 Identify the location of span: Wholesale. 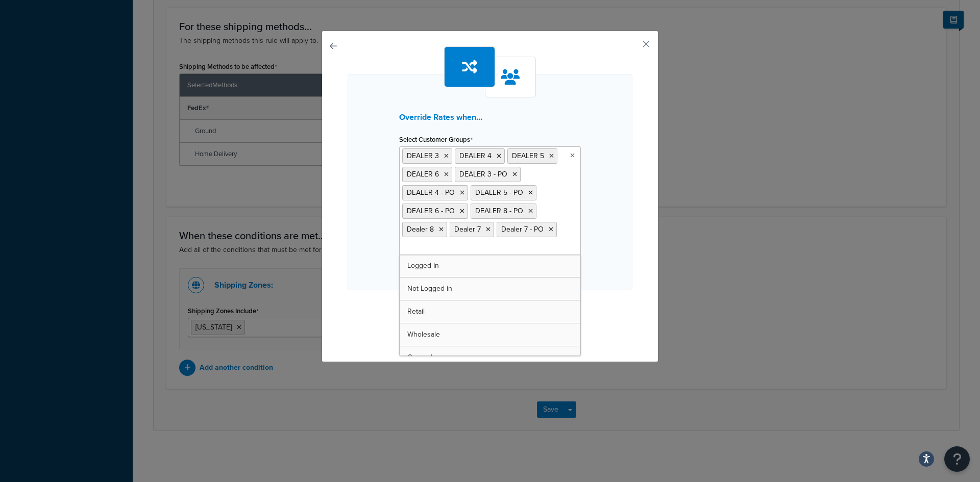
(424, 334).